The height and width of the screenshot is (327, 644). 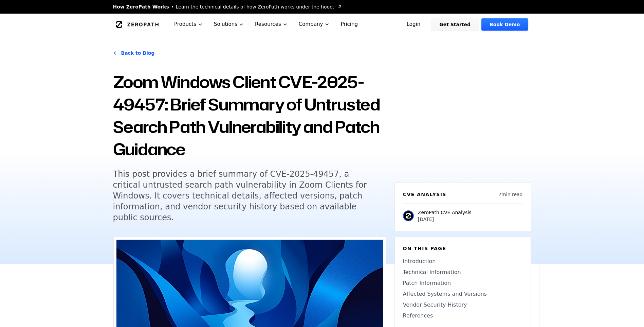 I want to click on a: Pricing, so click(x=349, y=24).